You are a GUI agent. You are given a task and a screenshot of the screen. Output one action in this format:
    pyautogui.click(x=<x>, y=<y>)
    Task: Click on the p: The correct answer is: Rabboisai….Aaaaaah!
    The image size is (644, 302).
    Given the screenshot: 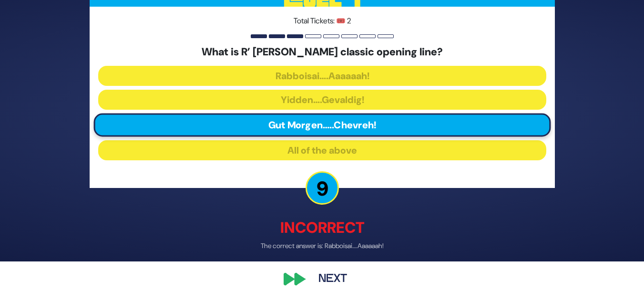 What is the action you would take?
    pyautogui.click(x=322, y=247)
    